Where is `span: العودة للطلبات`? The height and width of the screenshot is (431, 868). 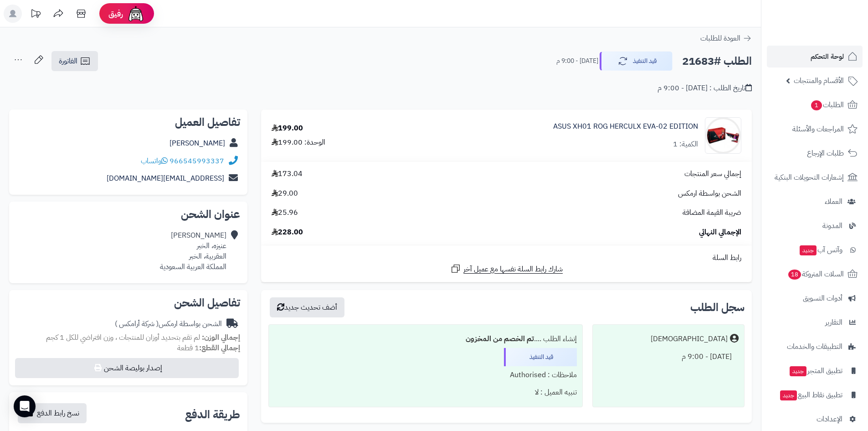 span: العودة للطلبات is located at coordinates (721, 38).